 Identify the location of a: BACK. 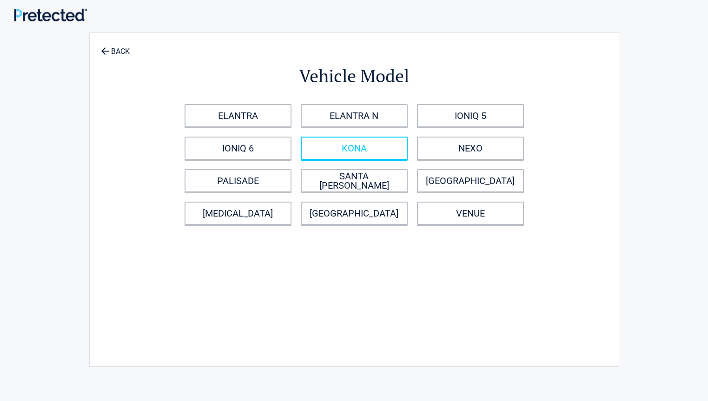
(115, 47).